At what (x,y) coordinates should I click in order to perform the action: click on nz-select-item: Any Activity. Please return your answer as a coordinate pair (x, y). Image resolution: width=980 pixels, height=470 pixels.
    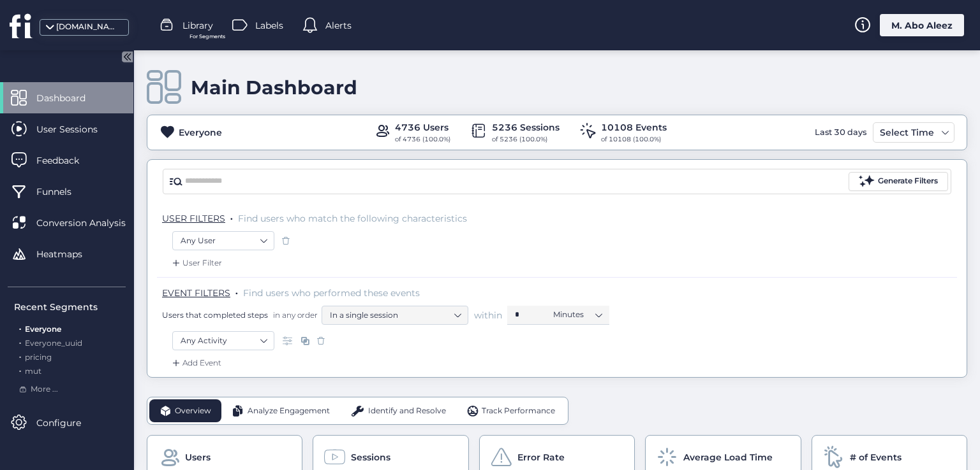
    Looking at the image, I should click on (223, 341).